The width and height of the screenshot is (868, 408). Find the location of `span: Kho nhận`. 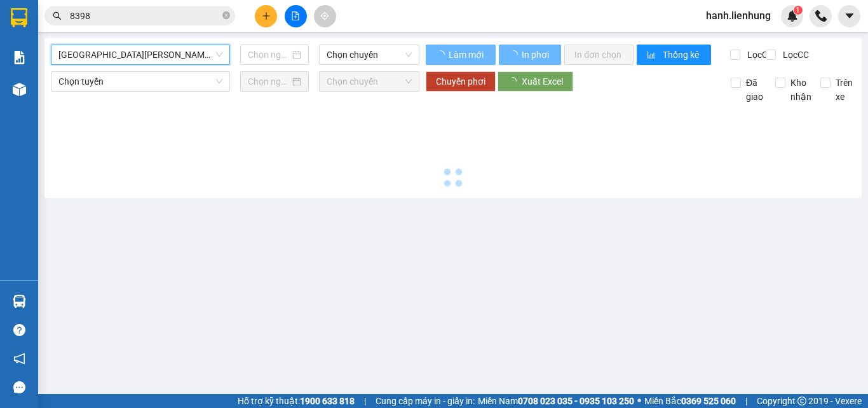

span: Kho nhận is located at coordinates (801, 90).